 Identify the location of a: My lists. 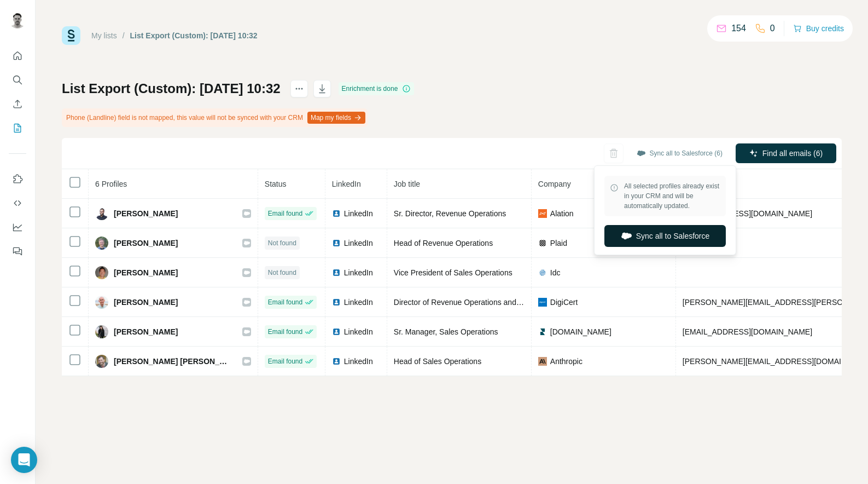
(104, 35).